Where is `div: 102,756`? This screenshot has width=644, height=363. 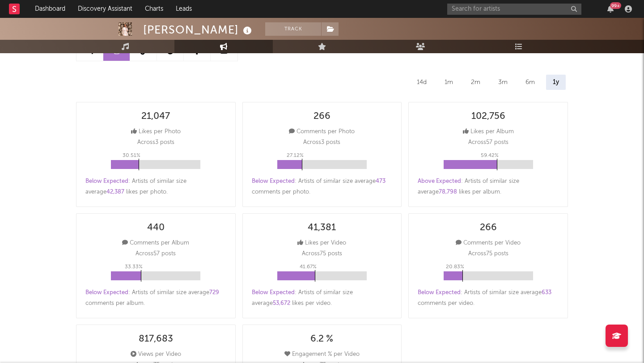
div: 102,756 is located at coordinates (488, 117).